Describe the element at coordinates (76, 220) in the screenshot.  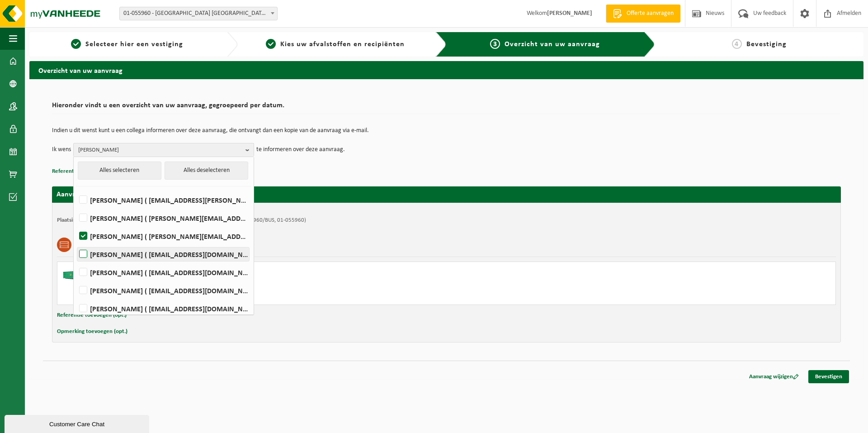
I see `strong: Plaatsingsadres:` at that location.